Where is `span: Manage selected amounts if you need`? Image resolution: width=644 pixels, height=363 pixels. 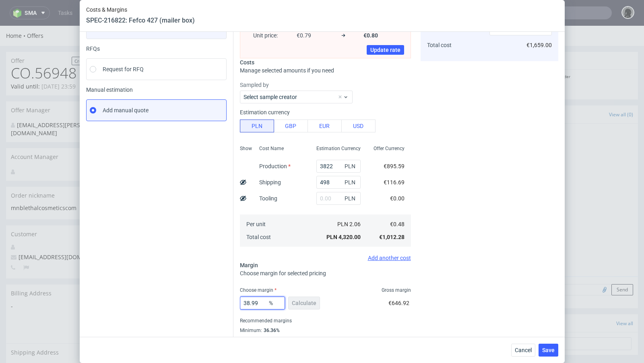
span: Manage selected amounts if you need is located at coordinates (287, 71).